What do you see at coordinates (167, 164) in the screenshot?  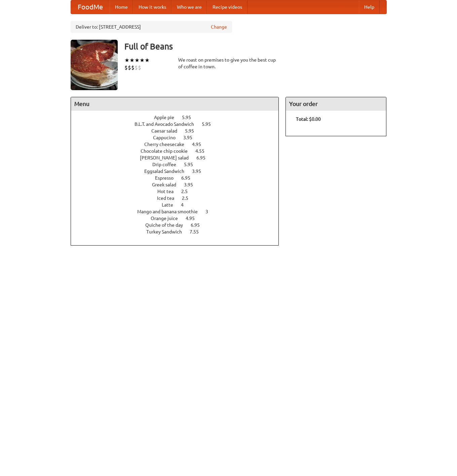 I see `span: Drip coffee` at bounding box center [167, 164].